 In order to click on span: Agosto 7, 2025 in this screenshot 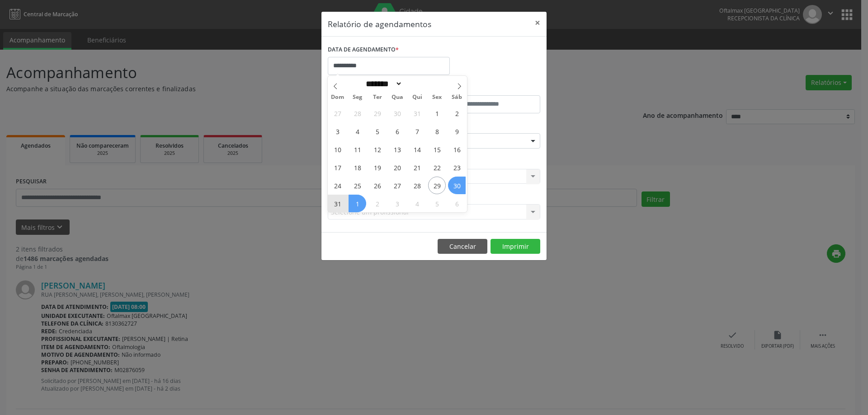, I will do `click(417, 131)`.